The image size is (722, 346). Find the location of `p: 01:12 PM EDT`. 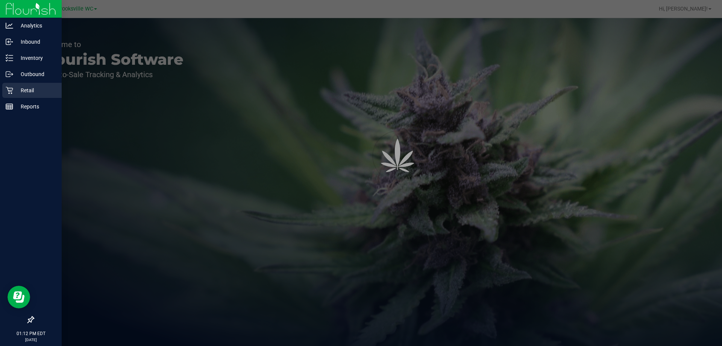

p: 01:12 PM EDT is located at coordinates (31, 333).